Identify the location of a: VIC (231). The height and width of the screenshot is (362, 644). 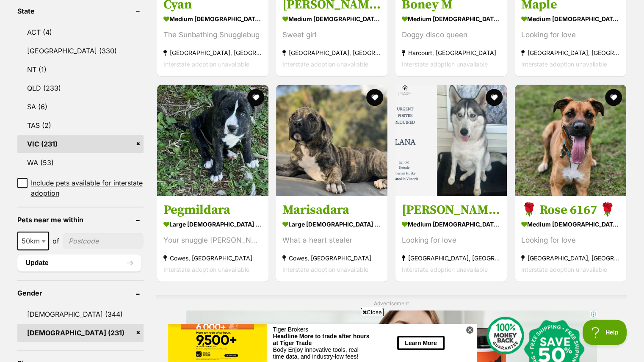
(81, 144).